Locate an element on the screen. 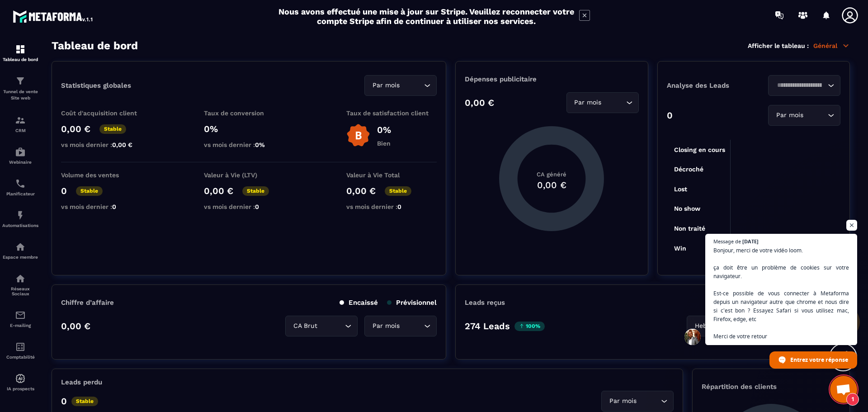 Image resolution: width=868 pixels, height=412 pixels. p: CRM is located at coordinates (20, 130).